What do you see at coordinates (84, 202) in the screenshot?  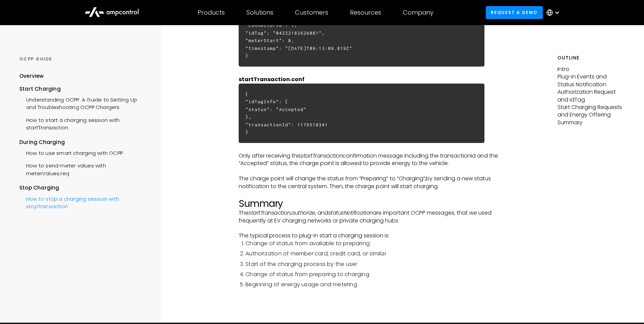 I see `div: How to stop a charging session with stopTransaction` at bounding box center [84, 202].